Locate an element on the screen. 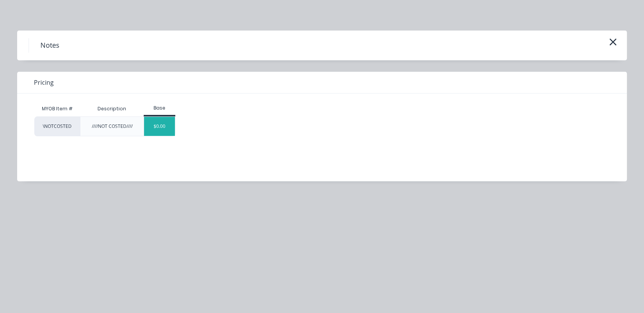  div: Base is located at coordinates (160, 108).